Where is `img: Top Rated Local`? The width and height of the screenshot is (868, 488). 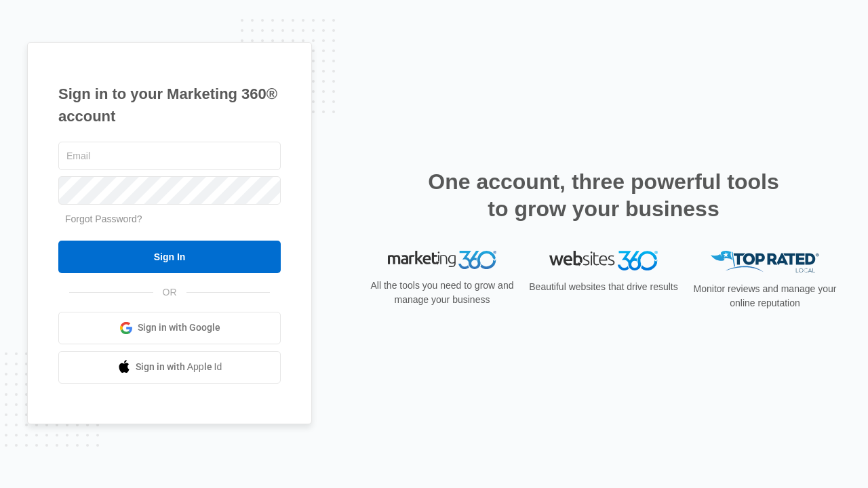 img: Top Rated Local is located at coordinates (765, 262).